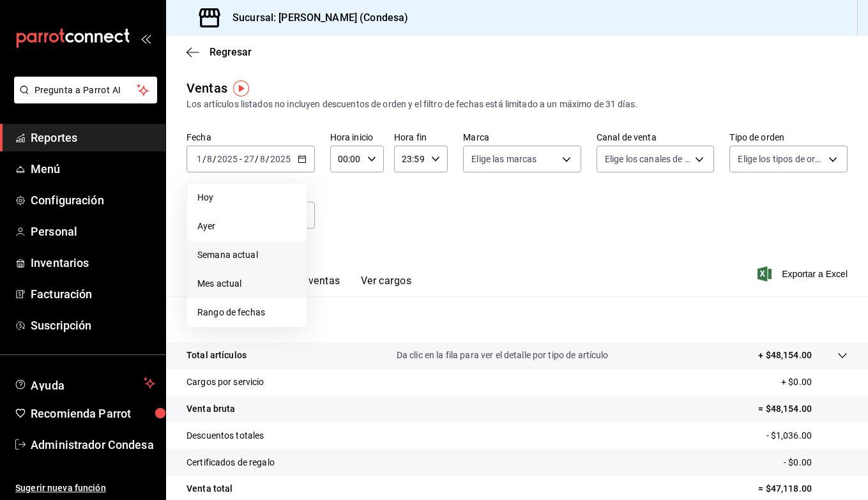 The image size is (868, 500). I want to click on p: Descuentos totales, so click(225, 436).